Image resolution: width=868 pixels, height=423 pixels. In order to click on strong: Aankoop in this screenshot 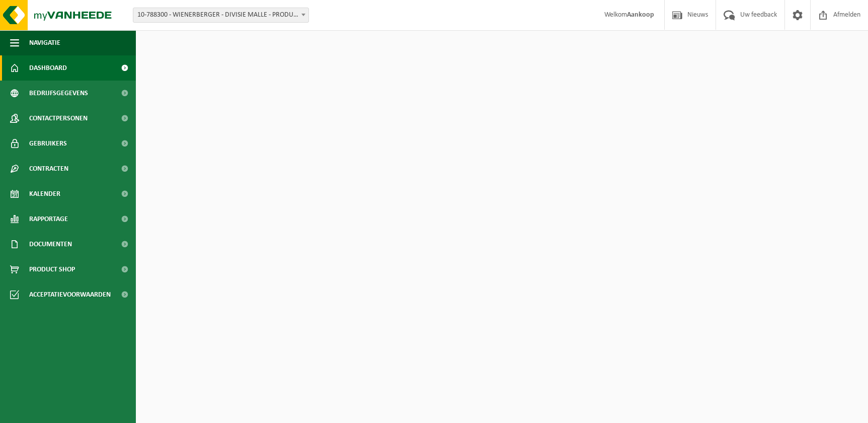, I will do `click(640, 15)`.